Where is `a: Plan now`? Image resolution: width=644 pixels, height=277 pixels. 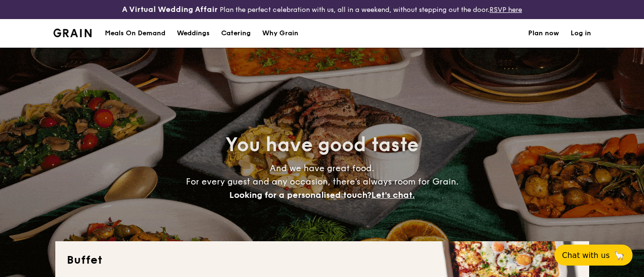
a: Plan now is located at coordinates (543, 33).